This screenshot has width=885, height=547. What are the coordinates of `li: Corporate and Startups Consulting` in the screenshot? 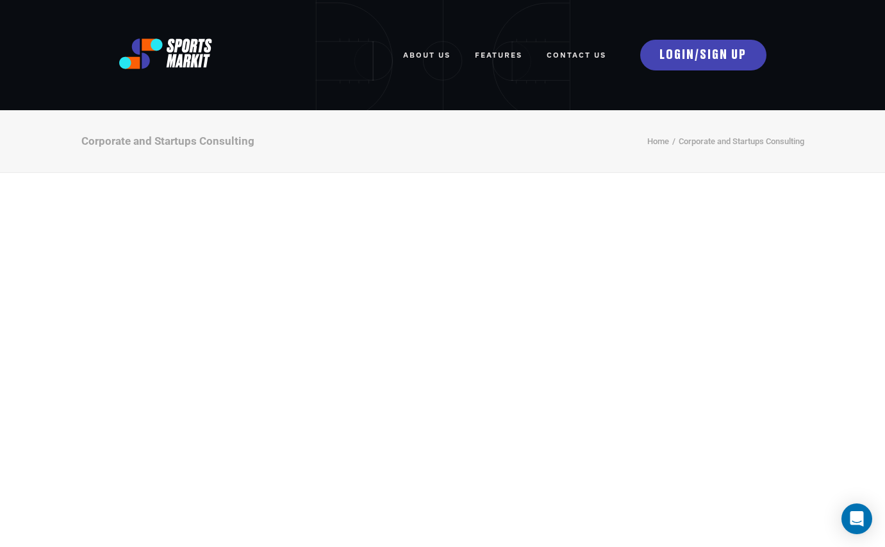 It's located at (736, 142).